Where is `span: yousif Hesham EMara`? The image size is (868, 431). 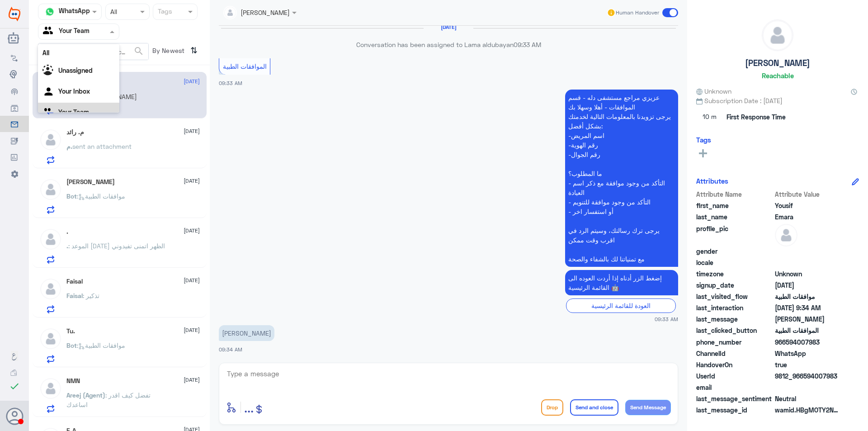 span: yousif Hesham EMara is located at coordinates (807, 319).